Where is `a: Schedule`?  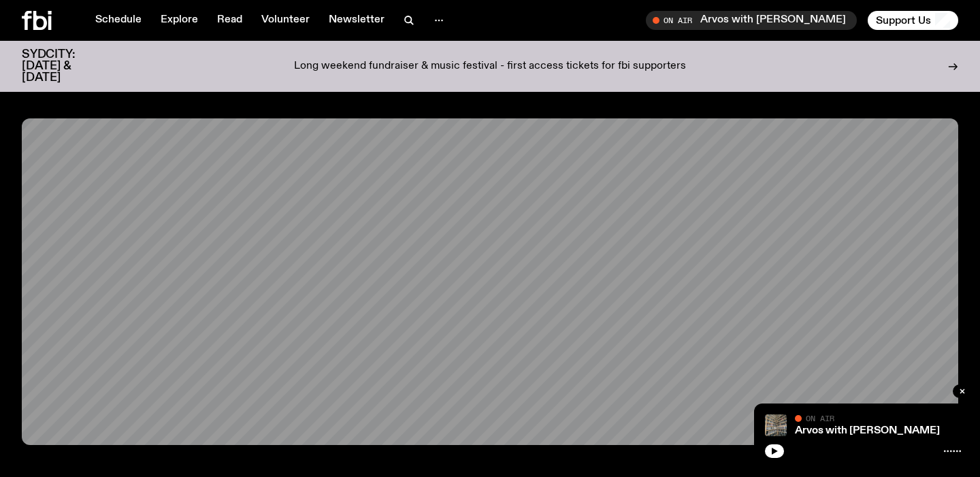
a: Schedule is located at coordinates (119, 20).